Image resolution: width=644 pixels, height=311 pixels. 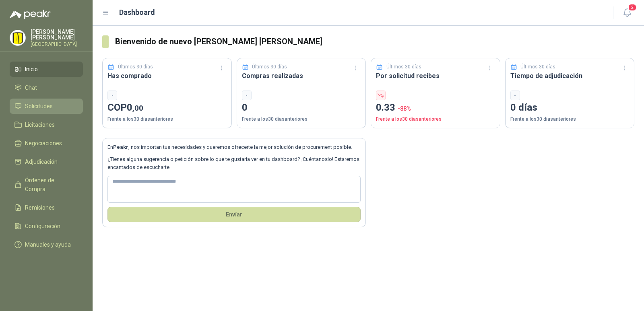 I want to click on h3: Has comprado, so click(x=167, y=76).